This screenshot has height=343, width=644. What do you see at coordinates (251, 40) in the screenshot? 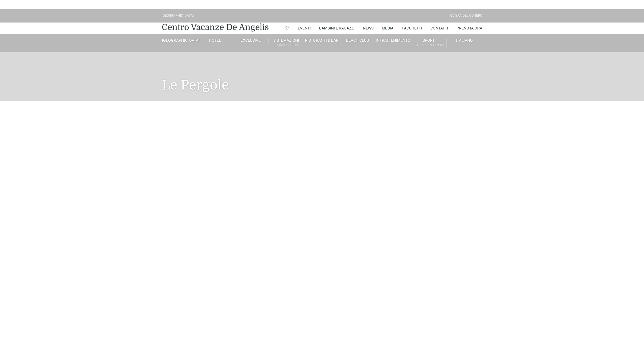
I see `a: Exclusive` at bounding box center [251, 40].